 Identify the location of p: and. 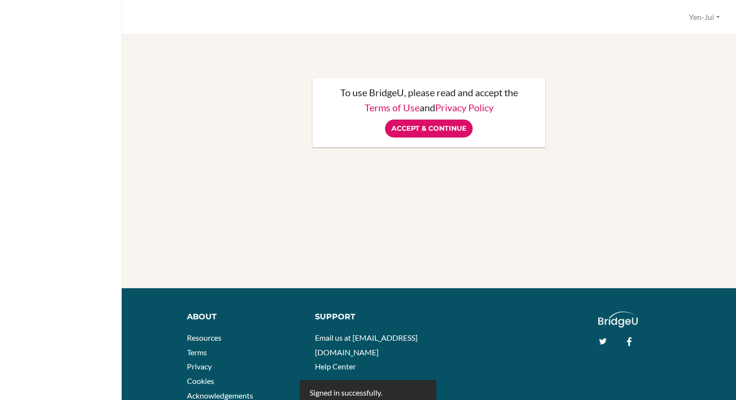
(429, 108).